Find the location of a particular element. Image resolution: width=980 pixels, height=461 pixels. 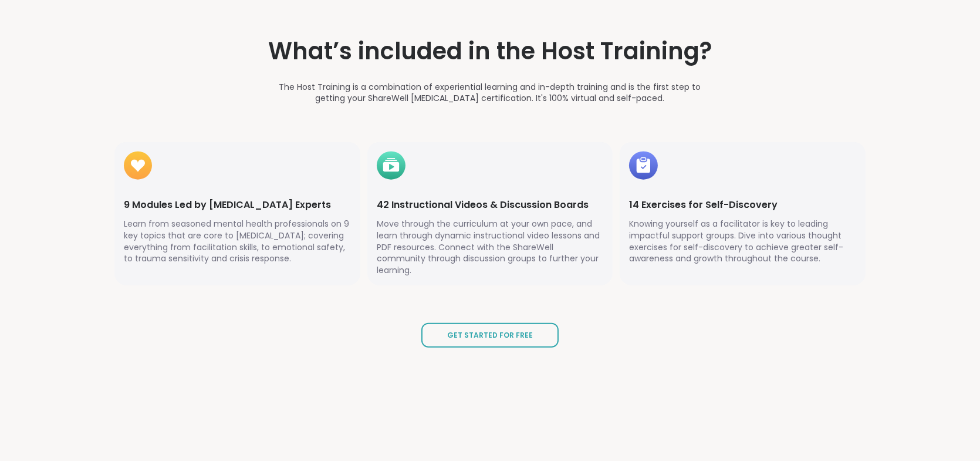

span: Get Started for Free is located at coordinates (490, 335).